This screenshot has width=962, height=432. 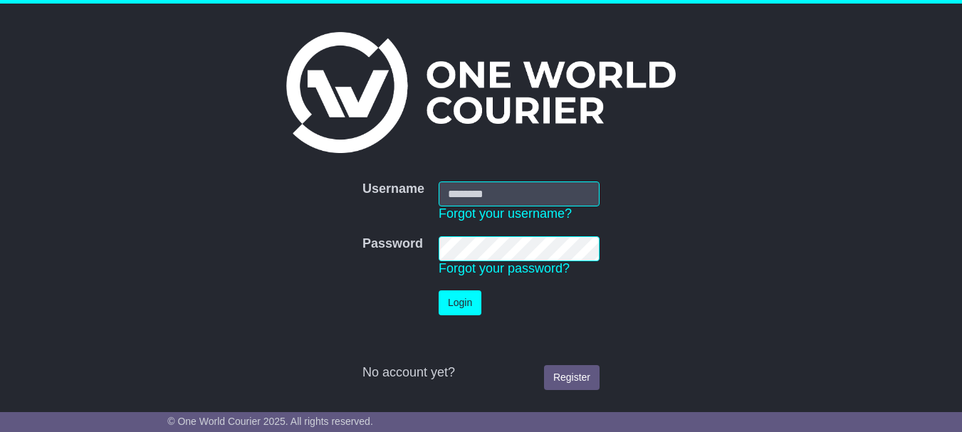 I want to click on a: Register, so click(x=572, y=377).